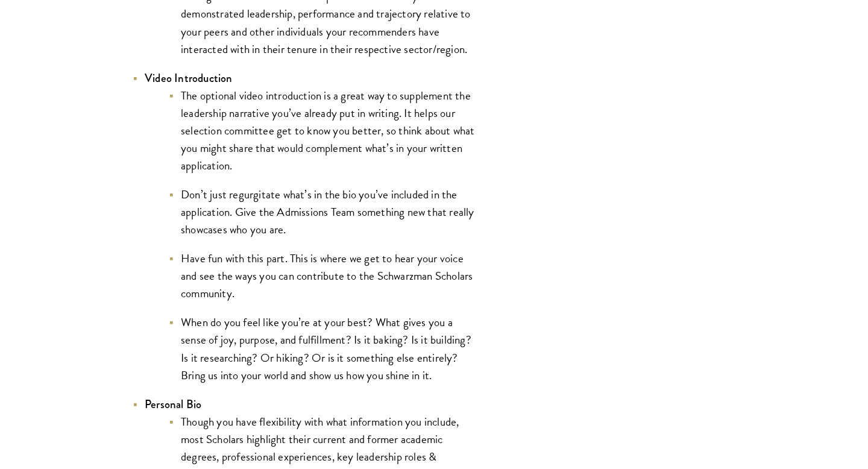  I want to click on li: When do you feel like you’re at your best? What gives you a sense of joy, purpose, and fulfillmen..., so click(322, 349).